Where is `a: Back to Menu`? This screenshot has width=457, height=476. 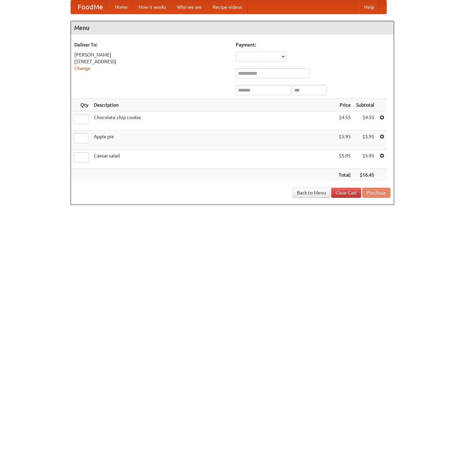 a: Back to Menu is located at coordinates (311, 193).